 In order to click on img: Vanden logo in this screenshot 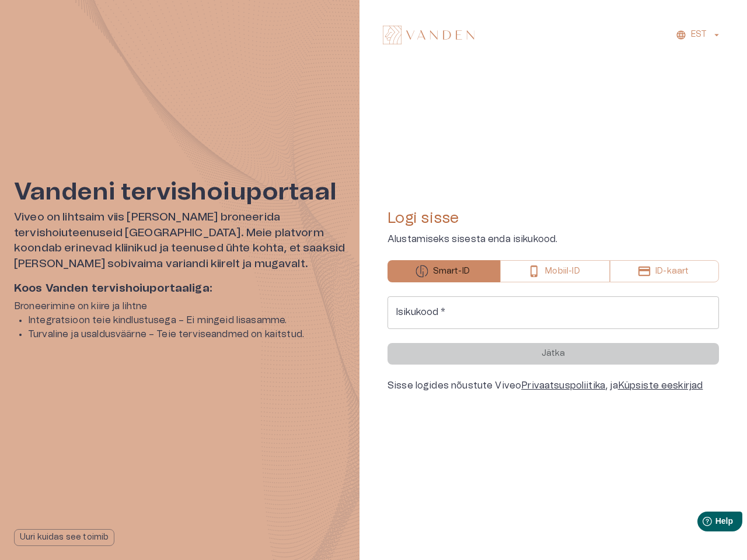, I will do `click(428, 35)`.